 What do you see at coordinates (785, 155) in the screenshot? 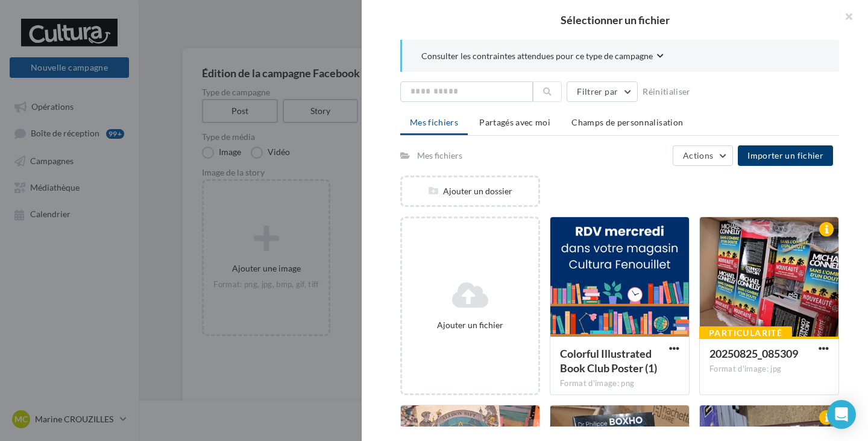
I see `span: Importer un fichier` at bounding box center [785, 155].